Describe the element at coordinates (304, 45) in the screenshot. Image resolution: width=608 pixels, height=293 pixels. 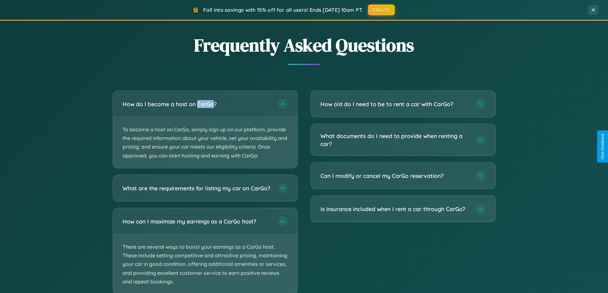
I see `h2: Frequently Asked Questions` at that location.